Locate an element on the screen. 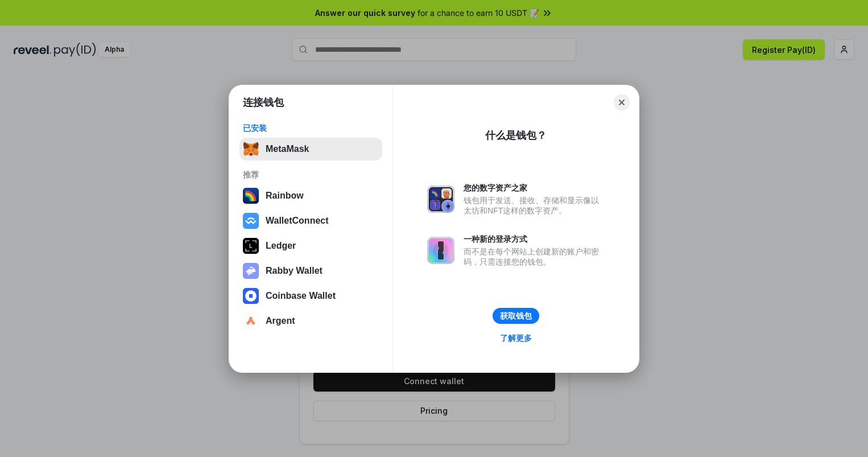 This screenshot has height=457, width=868. button: Close is located at coordinates (621, 102).